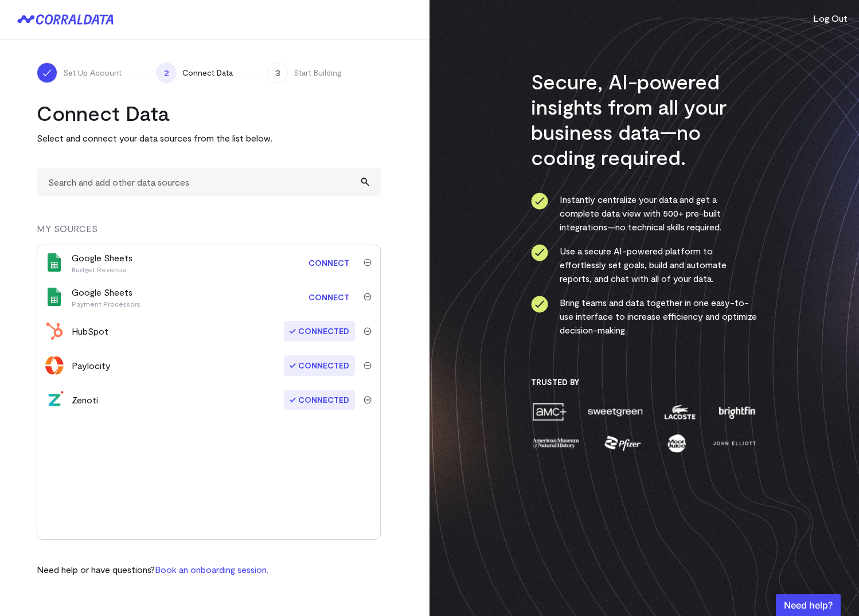  Describe the element at coordinates (209, 113) in the screenshot. I see `h2: Connect Data` at that location.